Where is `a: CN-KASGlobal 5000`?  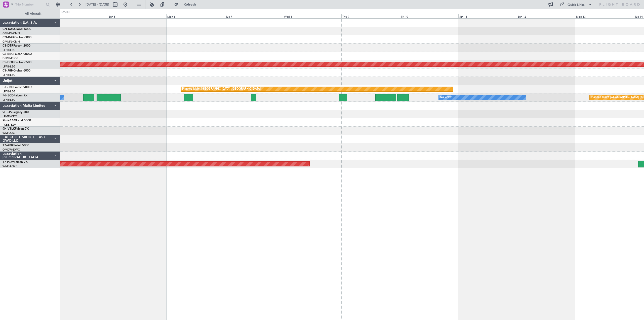
a: CN-KASGlobal 5000 is located at coordinates (17, 29).